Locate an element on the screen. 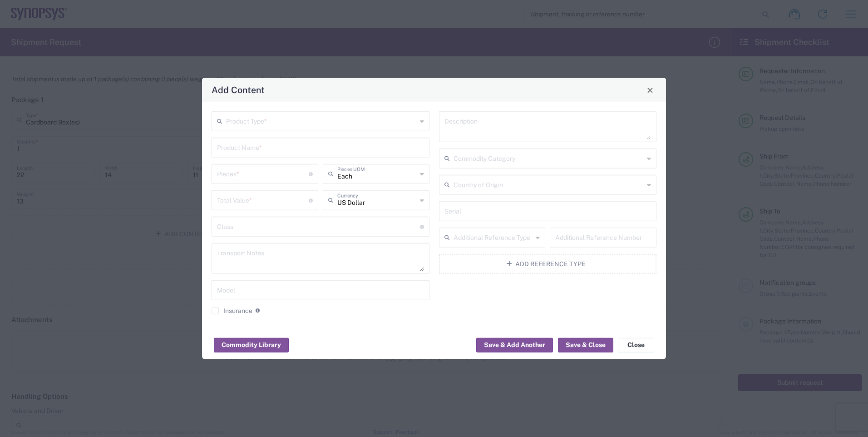 This screenshot has width=868, height=437. button: Commodity Library is located at coordinates (251, 345).